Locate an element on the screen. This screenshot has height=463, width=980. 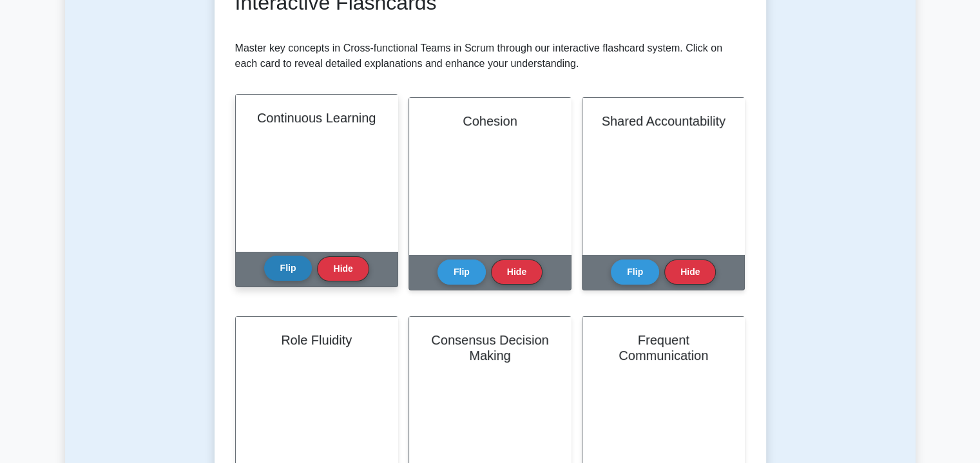
h2: Consensus Decision Making is located at coordinates (490, 347).